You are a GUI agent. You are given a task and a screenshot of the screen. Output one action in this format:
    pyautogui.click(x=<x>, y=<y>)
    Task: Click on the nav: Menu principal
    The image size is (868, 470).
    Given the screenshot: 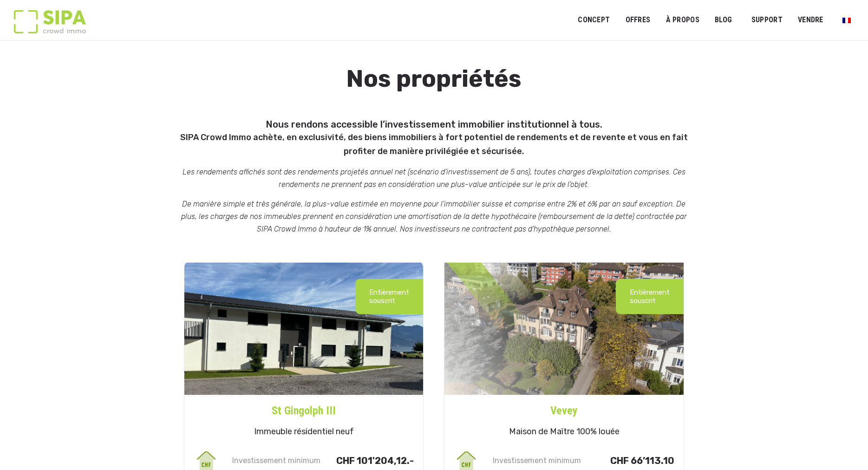 What is the action you would take?
    pyautogui.click(x=715, y=20)
    